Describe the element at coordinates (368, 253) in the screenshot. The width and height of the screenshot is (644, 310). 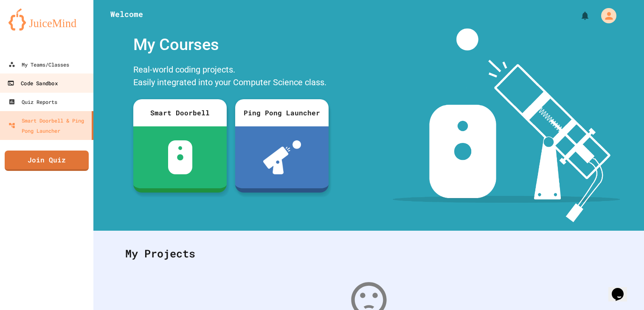
I see `div: My Projects` at that location.